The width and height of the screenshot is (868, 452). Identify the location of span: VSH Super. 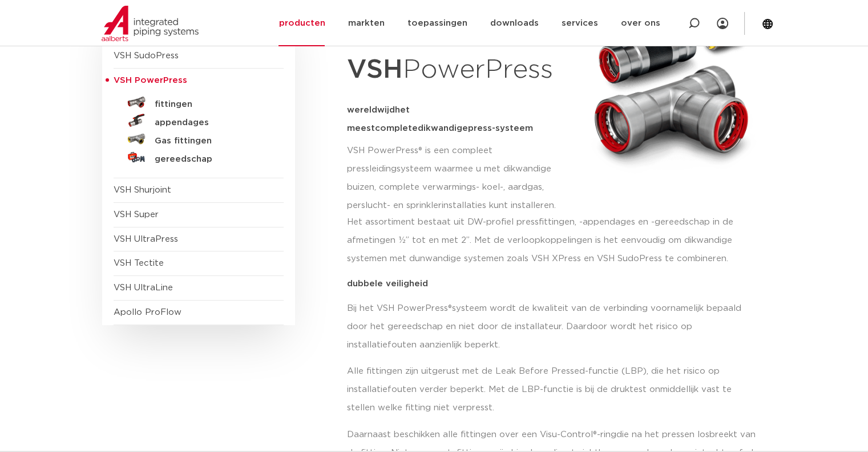
(136, 214).